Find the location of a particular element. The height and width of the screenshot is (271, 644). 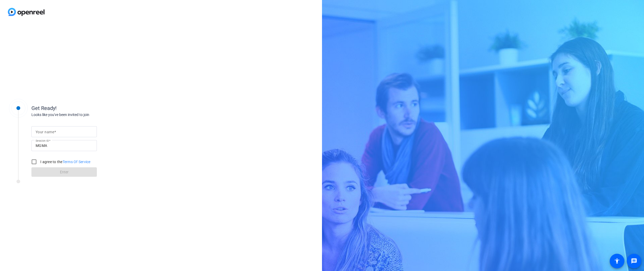

mat-label: Your name is located at coordinates (45, 132).